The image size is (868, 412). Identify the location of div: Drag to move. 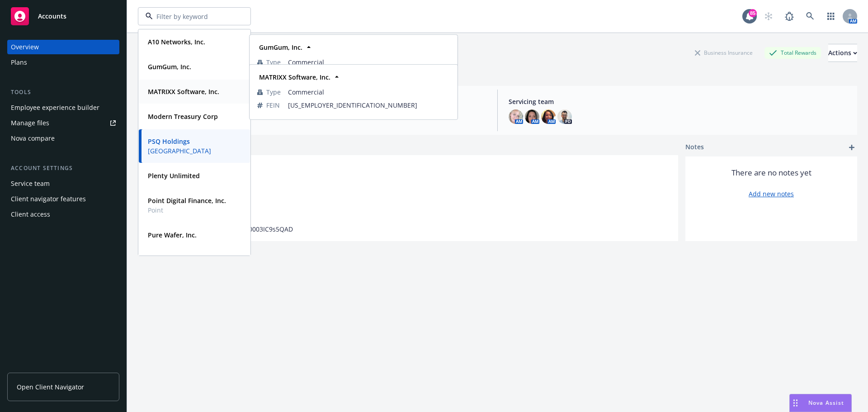
(795, 403).